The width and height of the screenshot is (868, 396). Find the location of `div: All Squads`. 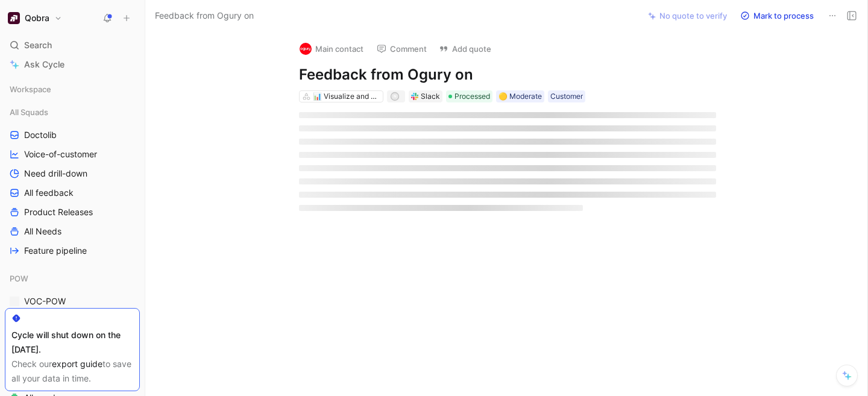

div: All Squads is located at coordinates (73, 112).